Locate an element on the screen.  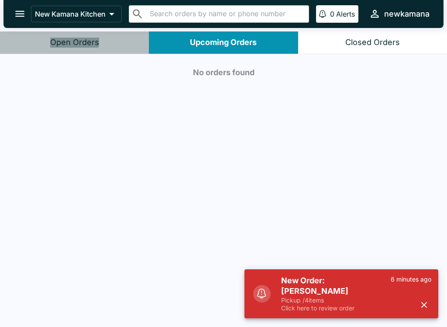
p: Alerts is located at coordinates (345, 14).